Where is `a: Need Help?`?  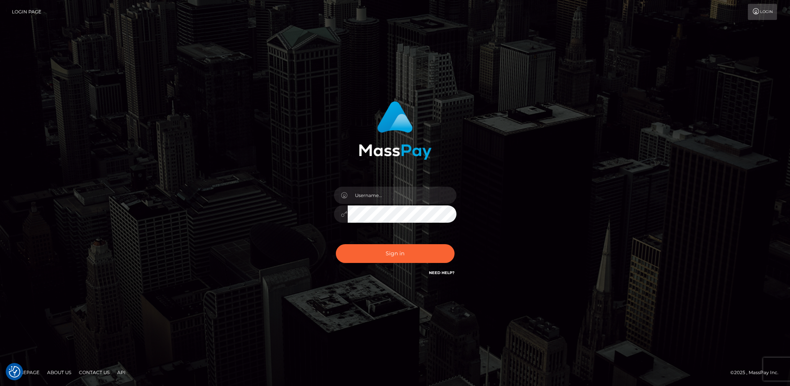 a: Need Help? is located at coordinates (442, 272).